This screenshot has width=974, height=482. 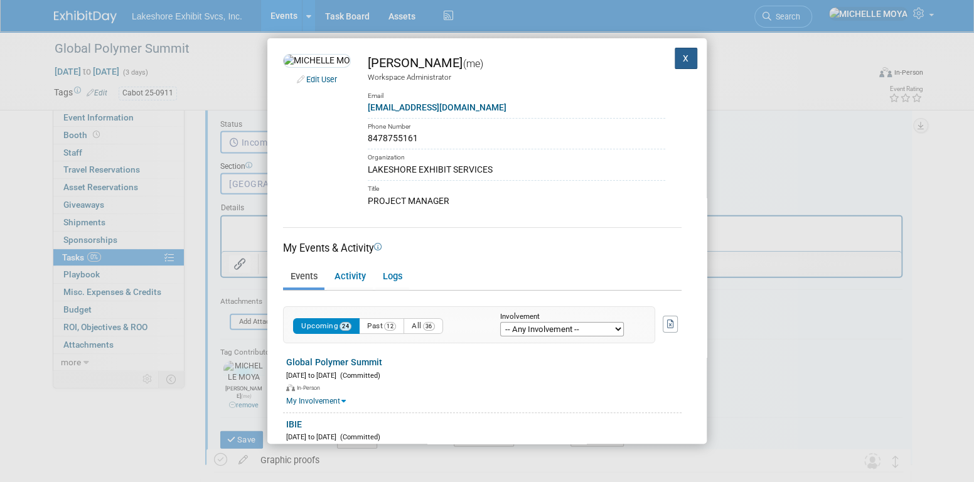 What do you see at coordinates (304, 277) in the screenshot?
I see `a: Events` at bounding box center [304, 277].